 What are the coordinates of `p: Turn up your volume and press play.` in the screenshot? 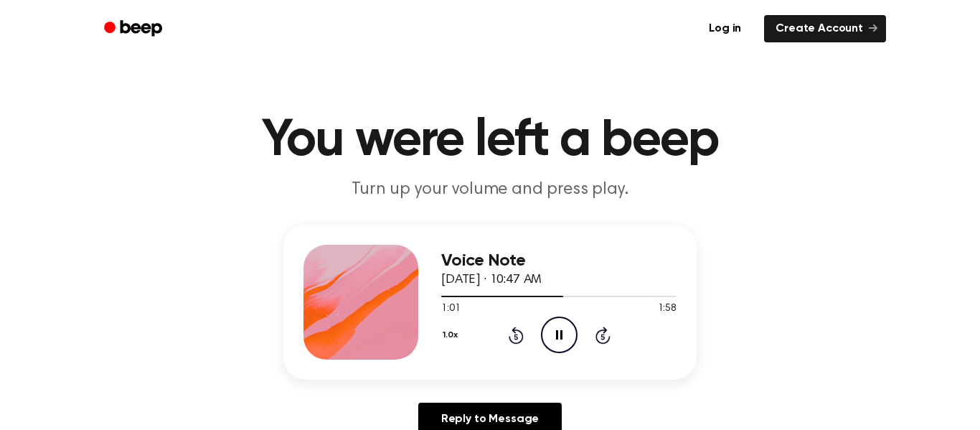 It's located at (490, 190).